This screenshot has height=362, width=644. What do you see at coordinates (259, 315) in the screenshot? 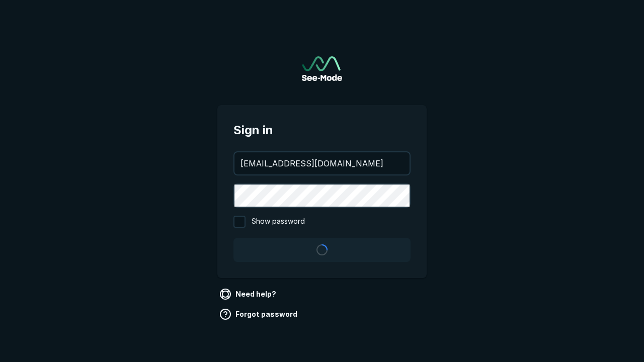
I see `a: Forgot password` at bounding box center [259, 315].